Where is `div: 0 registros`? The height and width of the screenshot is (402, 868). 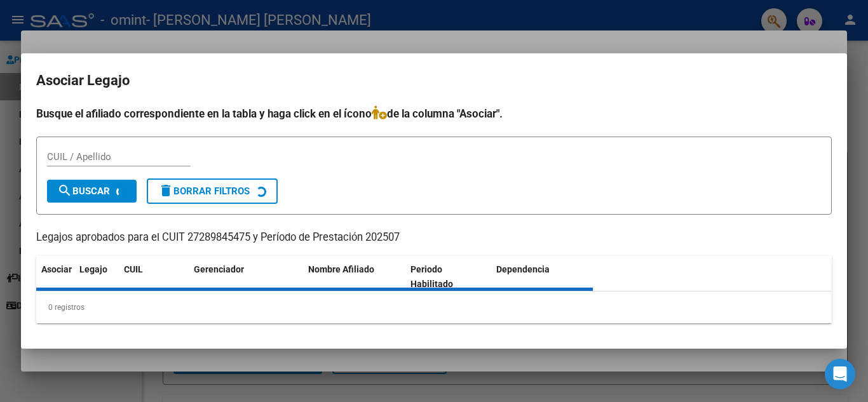 div: 0 registros is located at coordinates (434, 308).